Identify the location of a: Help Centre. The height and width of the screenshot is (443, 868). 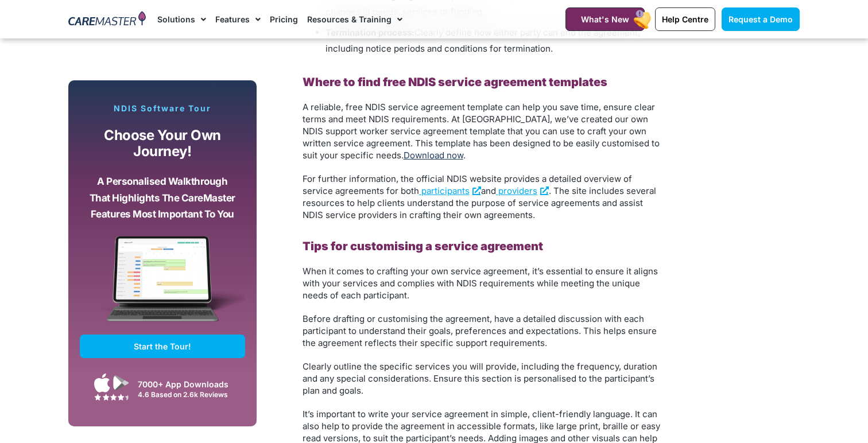
(684, 19).